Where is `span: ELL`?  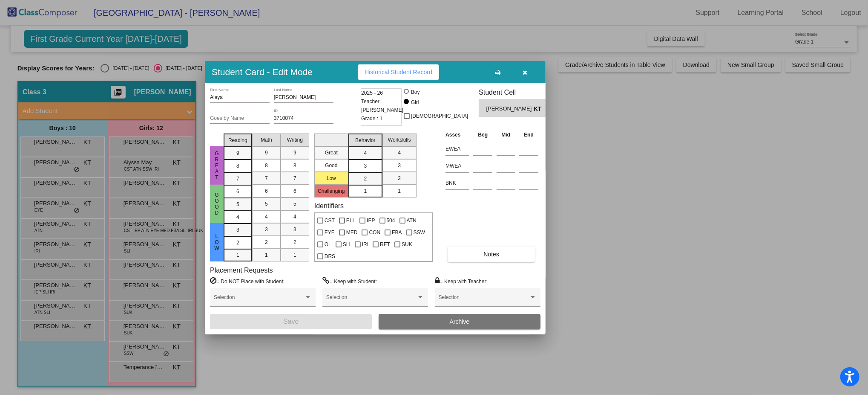
span: ELL is located at coordinates (351, 221).